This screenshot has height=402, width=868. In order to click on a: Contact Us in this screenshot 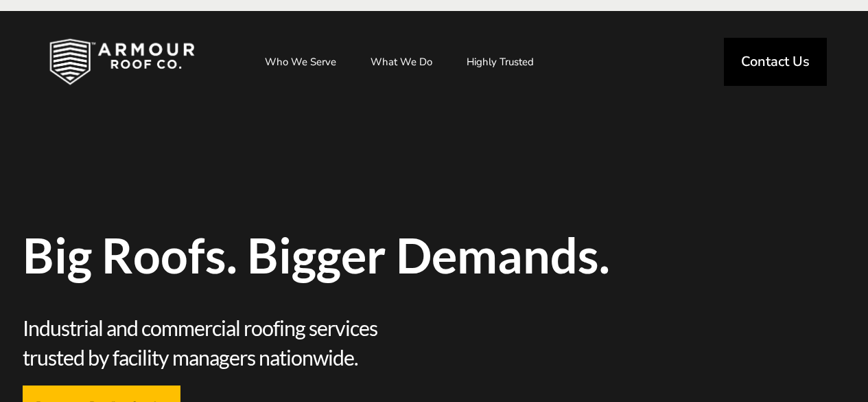, I will do `click(775, 62)`.